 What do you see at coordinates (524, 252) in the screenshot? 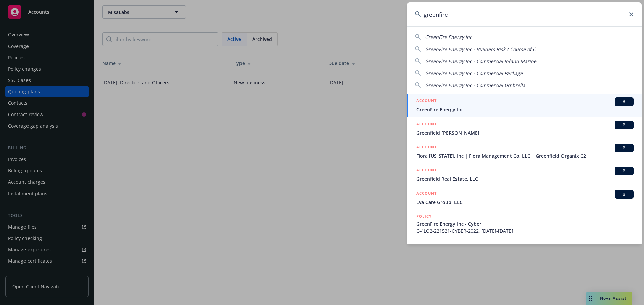
I see `a: POLICY` at bounding box center [524, 252].